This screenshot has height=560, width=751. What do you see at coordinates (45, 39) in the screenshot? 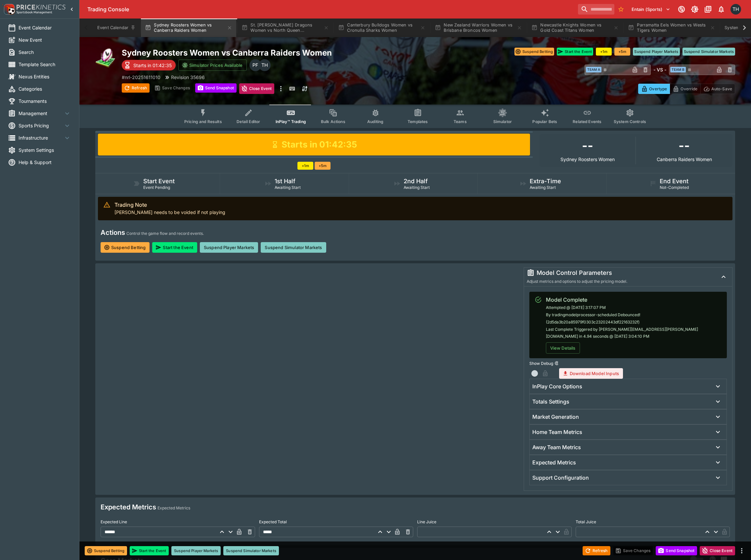
I see `span: New Event` at bounding box center [45, 39].